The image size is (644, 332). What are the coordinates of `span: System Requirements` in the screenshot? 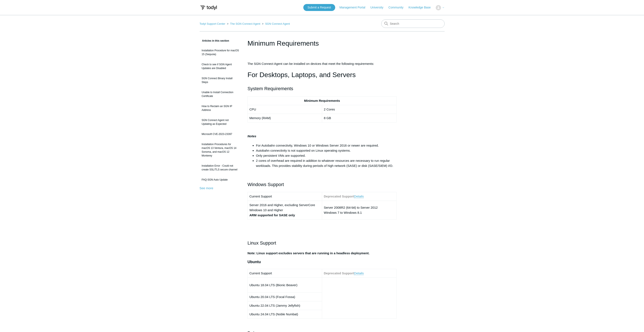 It's located at (270, 89).